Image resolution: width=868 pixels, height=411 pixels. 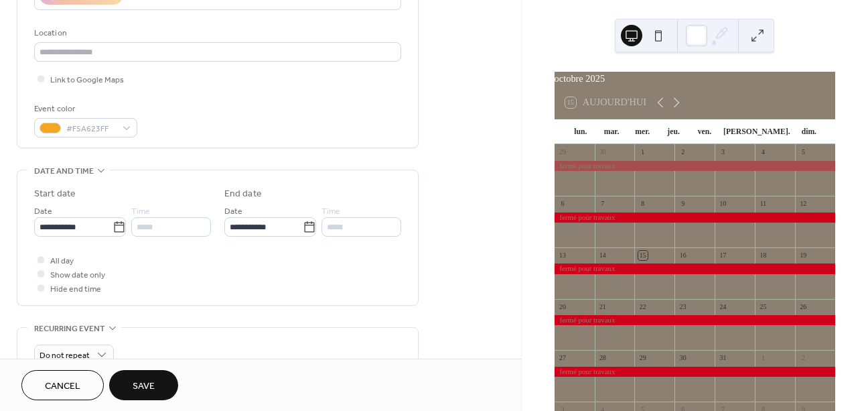 What do you see at coordinates (803, 307) in the screenshot?
I see `div: 26` at bounding box center [803, 307].